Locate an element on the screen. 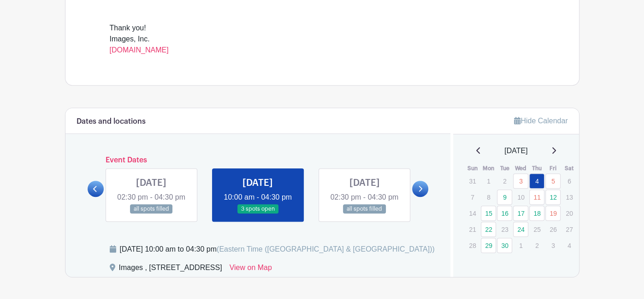 This screenshot has width=644, height=299. a: Hide Calendar is located at coordinates (541, 120).